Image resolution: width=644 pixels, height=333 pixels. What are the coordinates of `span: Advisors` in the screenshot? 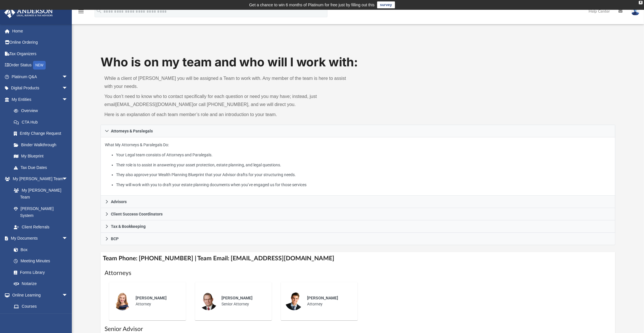 It's located at (119, 202).